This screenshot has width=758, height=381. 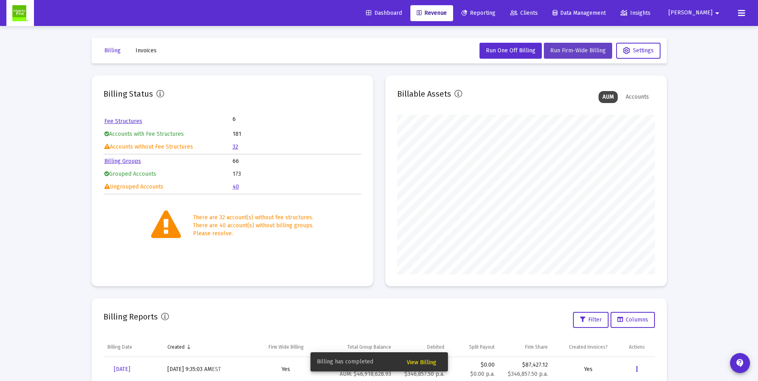 What do you see at coordinates (525, 365) in the screenshot?
I see `div: $87,427.12` at bounding box center [525, 365].